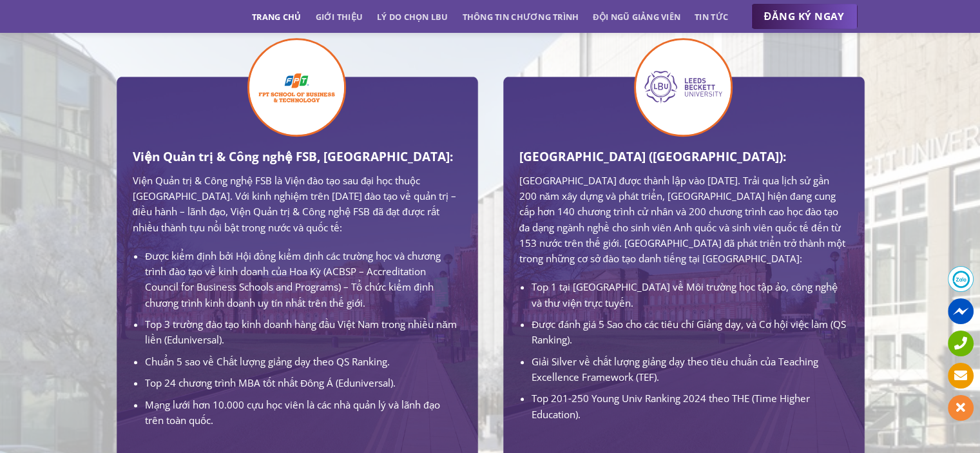 This screenshot has width=980, height=453. I want to click on a: Giới thiệu, so click(339, 17).